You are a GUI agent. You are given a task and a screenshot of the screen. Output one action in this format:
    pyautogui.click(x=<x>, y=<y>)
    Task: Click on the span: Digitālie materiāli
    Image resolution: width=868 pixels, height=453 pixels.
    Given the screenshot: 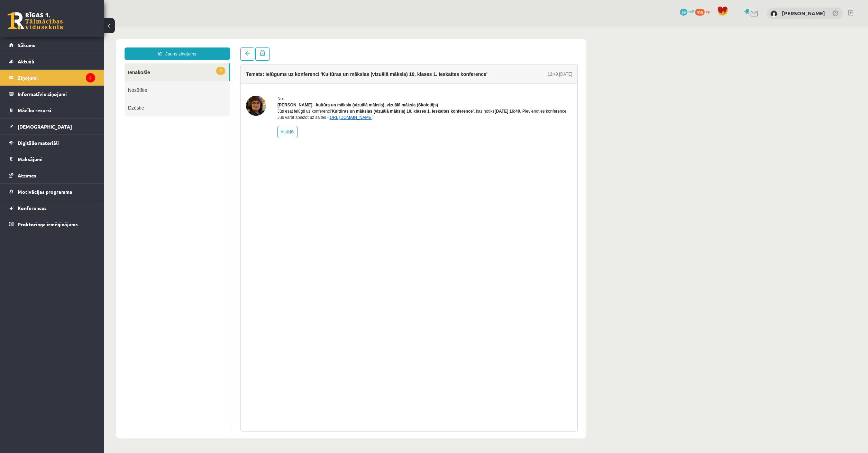 What is the action you would take?
    pyautogui.click(x=38, y=143)
    